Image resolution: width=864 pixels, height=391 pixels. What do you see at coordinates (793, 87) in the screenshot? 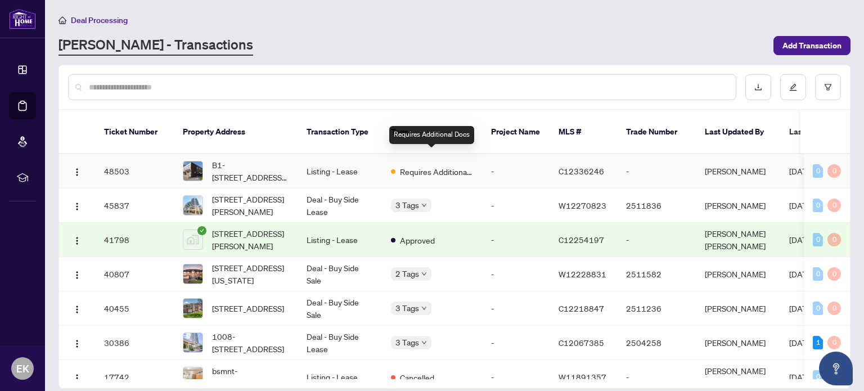
I see `button: edit` at bounding box center [793, 87].